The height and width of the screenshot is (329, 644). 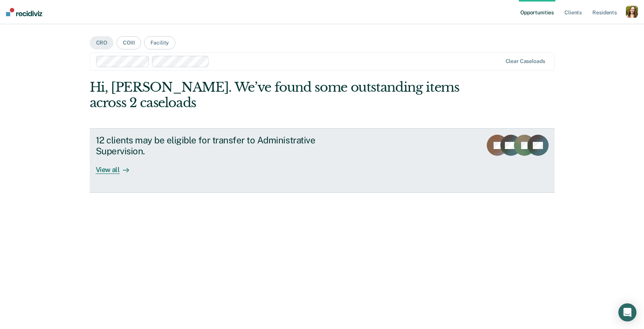 I want to click on div: View all, so click(x=117, y=167).